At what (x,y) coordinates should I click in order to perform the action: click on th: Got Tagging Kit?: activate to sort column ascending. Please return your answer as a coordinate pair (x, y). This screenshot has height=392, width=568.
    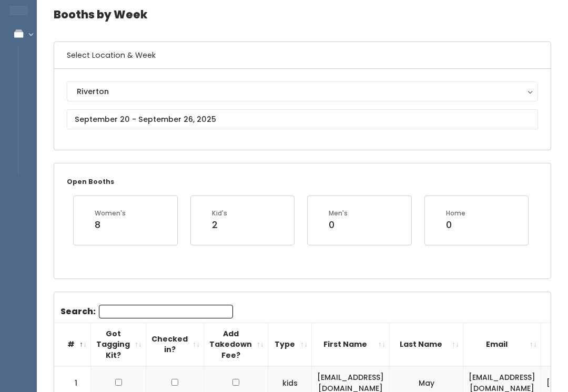
    Looking at the image, I should click on (119, 345).